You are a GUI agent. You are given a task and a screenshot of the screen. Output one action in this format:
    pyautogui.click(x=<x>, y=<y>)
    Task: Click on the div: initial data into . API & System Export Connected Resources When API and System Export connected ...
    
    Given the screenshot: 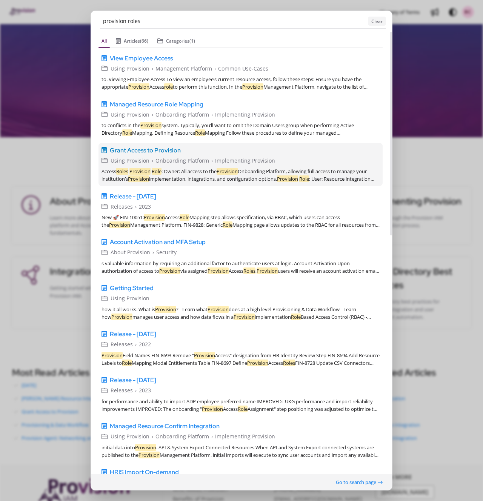 What is the action you would take?
    pyautogui.click(x=240, y=451)
    